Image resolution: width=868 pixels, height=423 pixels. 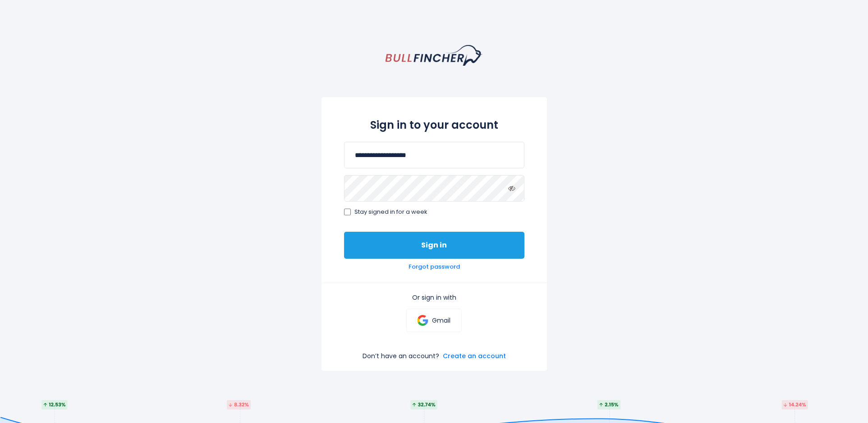 What do you see at coordinates (474, 356) in the screenshot?
I see `a: Create an account` at bounding box center [474, 356].